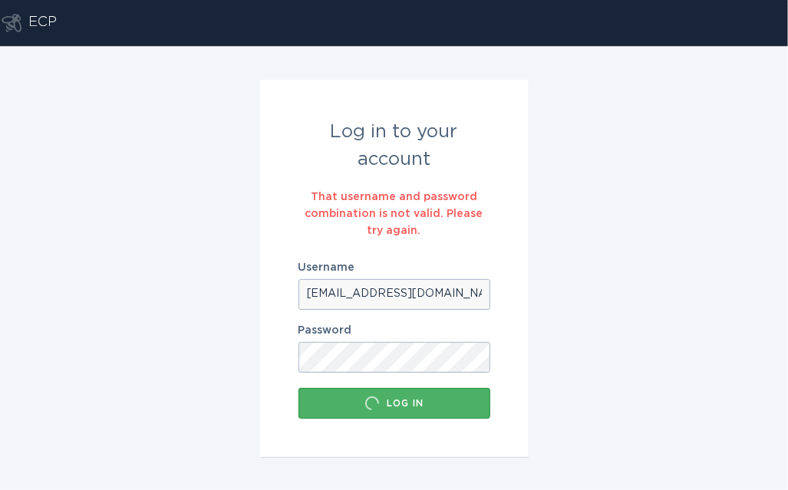 This screenshot has height=490, width=788. What do you see at coordinates (372, 403) in the screenshot?
I see `div: Loading` at bounding box center [372, 403].